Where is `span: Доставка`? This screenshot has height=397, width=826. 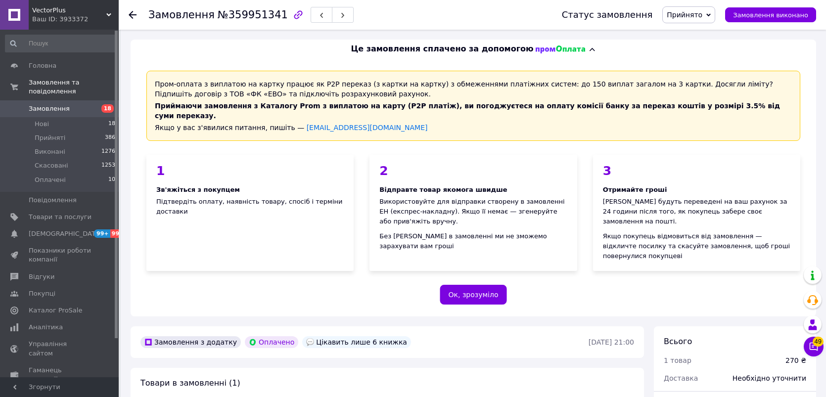 span: Доставка is located at coordinates (680, 378).